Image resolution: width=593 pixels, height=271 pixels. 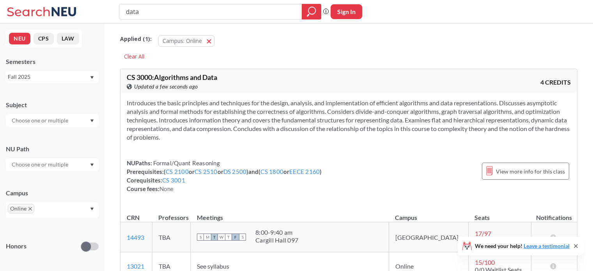 I want to click on div: Subject, so click(x=52, y=105).